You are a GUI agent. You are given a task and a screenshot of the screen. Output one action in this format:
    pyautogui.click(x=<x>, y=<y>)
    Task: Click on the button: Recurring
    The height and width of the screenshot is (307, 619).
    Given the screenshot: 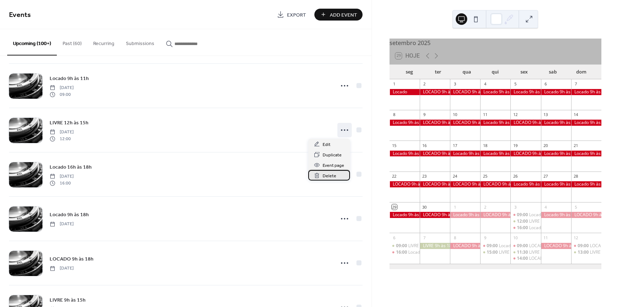 What is the action you would take?
    pyautogui.click(x=104, y=42)
    